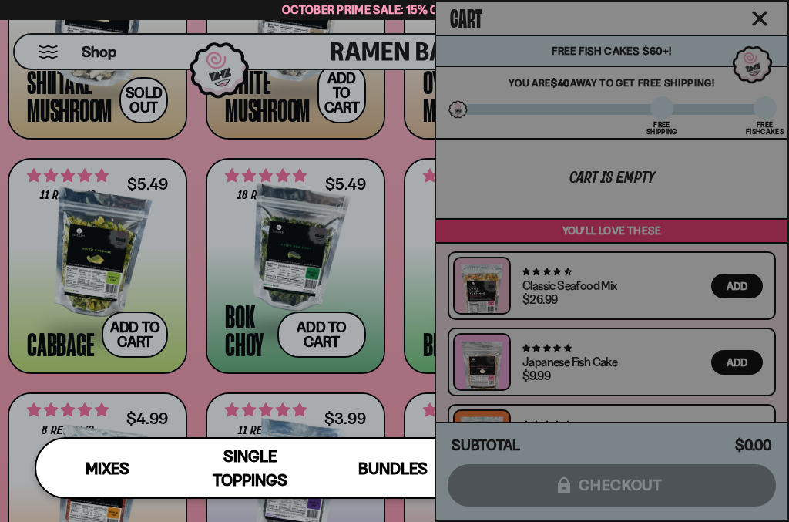  Describe the element at coordinates (392, 468) in the screenshot. I see `a: Bundles` at that location.